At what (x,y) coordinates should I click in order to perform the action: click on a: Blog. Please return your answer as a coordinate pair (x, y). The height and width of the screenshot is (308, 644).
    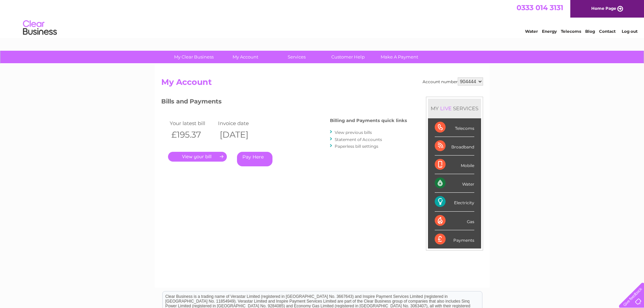
    Looking at the image, I should click on (590, 31).